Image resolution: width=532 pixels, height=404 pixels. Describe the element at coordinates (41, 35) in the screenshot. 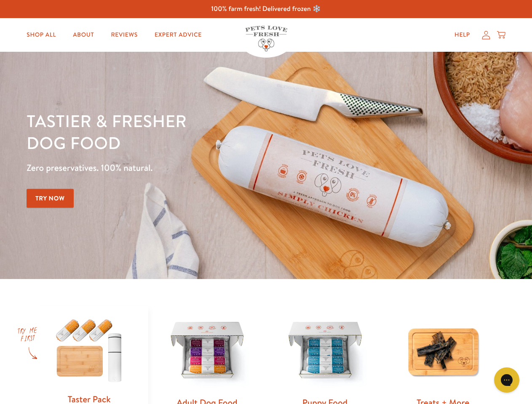

I see `a: Shop All` at that location.